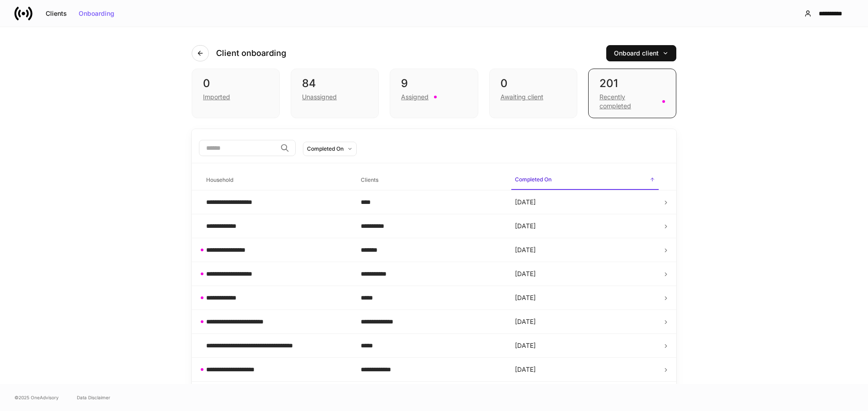  I want to click on div: 84, so click(334, 83).